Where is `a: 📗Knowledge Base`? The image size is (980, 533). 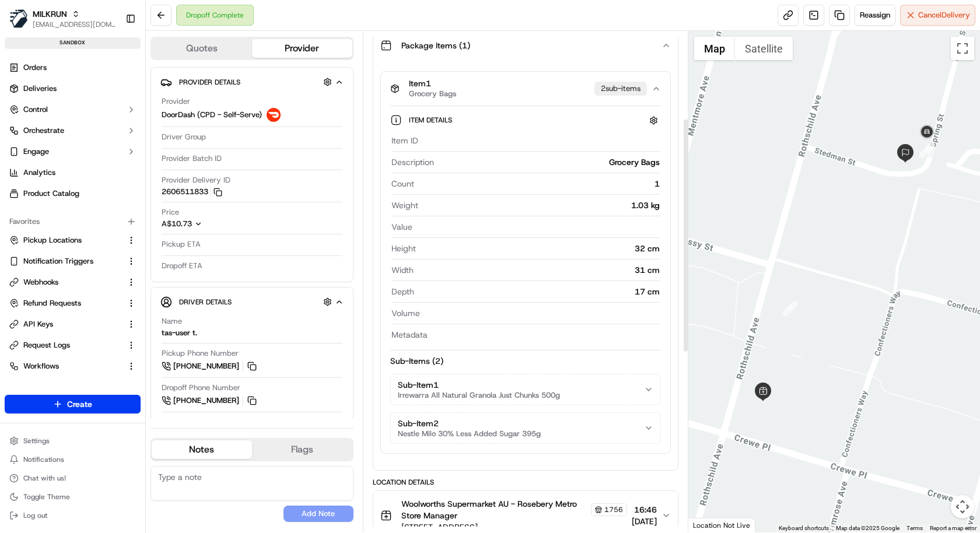
a: 📗Knowledge Base is located at coordinates (50, 175).